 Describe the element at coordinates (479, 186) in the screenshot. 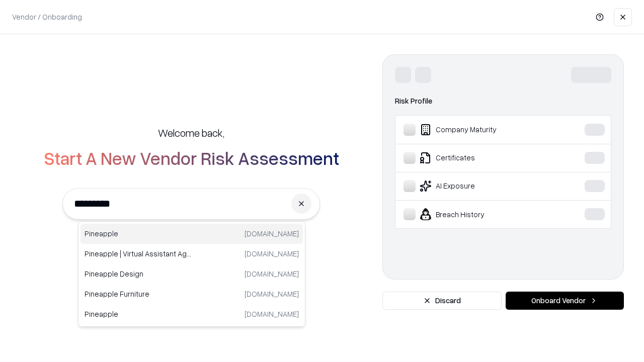

I see `div: AI Exposure` at that location.